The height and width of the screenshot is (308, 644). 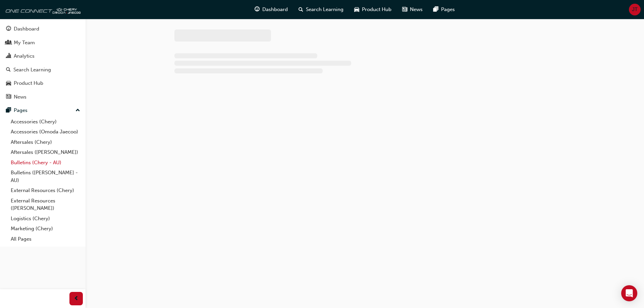 What do you see at coordinates (32, 70) in the screenshot?
I see `div: Search Learning` at bounding box center [32, 70].